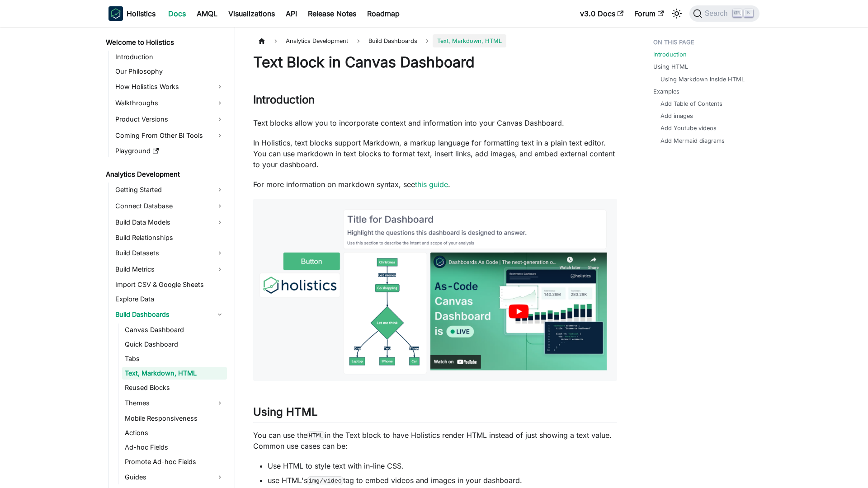 Image resolution: width=868 pixels, height=488 pixels. What do you see at coordinates (175, 345) in the screenshot?
I see `a: Quick Dashboard` at bounding box center [175, 345].